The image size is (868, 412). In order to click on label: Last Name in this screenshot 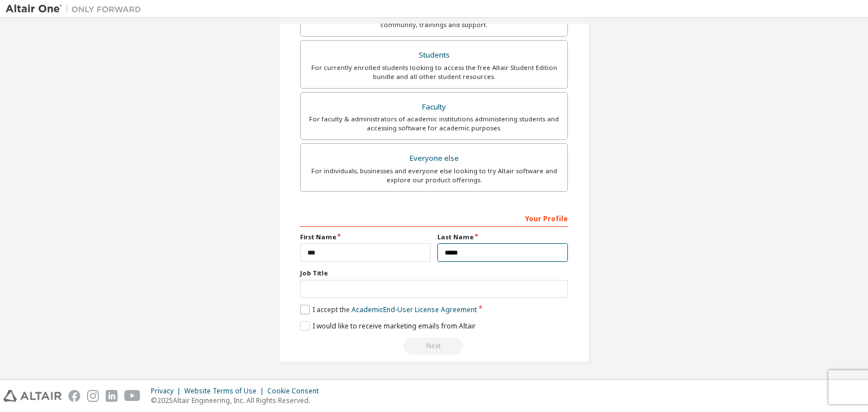, I will do `click(502, 237)`.